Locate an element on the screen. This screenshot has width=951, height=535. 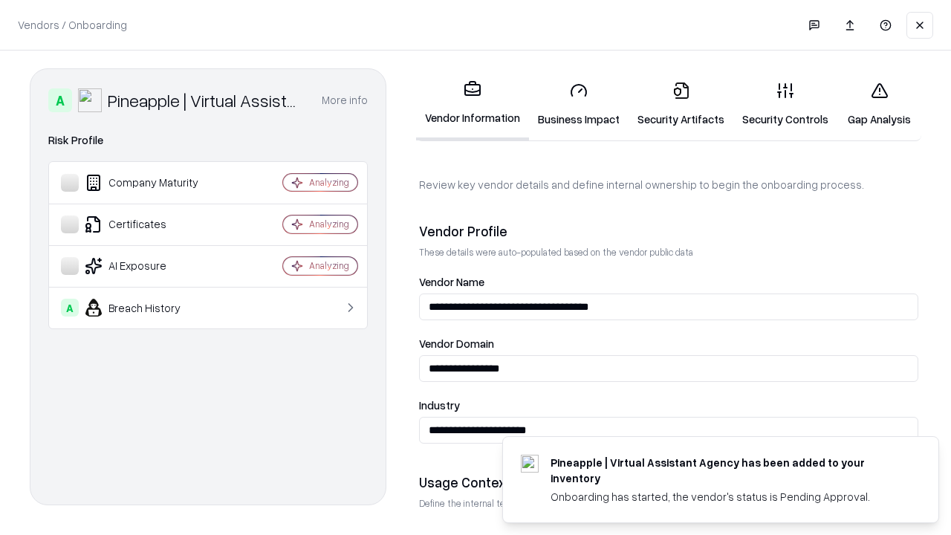
p: Define the internal team and reason for using this vendor. This helps assess business relevance a... is located at coordinates (669, 503).